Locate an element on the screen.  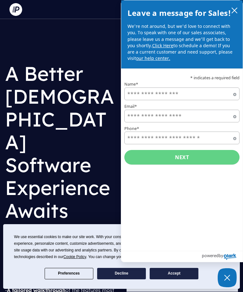
label: Name* is located at coordinates (182, 84).